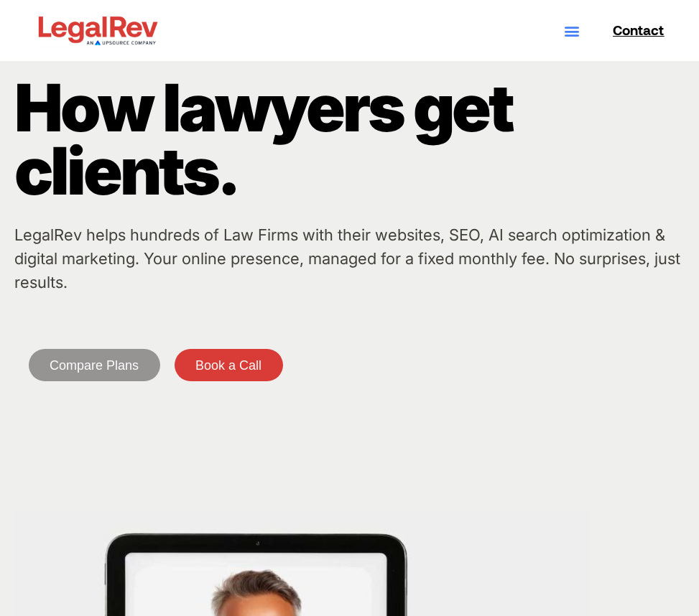  I want to click on a: Compare Plans, so click(94, 365).